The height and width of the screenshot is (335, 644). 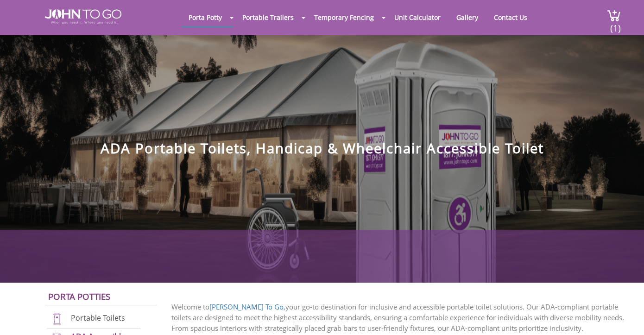 What do you see at coordinates (417, 17) in the screenshot?
I see `a: Unit Calculator` at bounding box center [417, 17].